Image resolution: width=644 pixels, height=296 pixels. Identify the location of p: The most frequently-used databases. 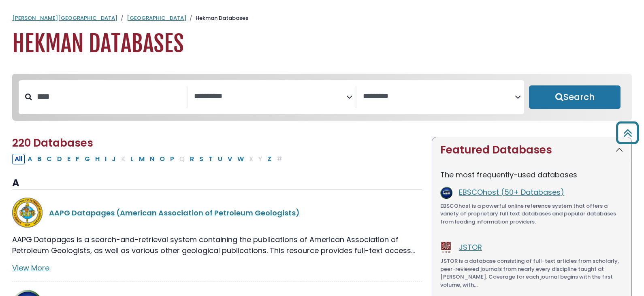
(532, 175).